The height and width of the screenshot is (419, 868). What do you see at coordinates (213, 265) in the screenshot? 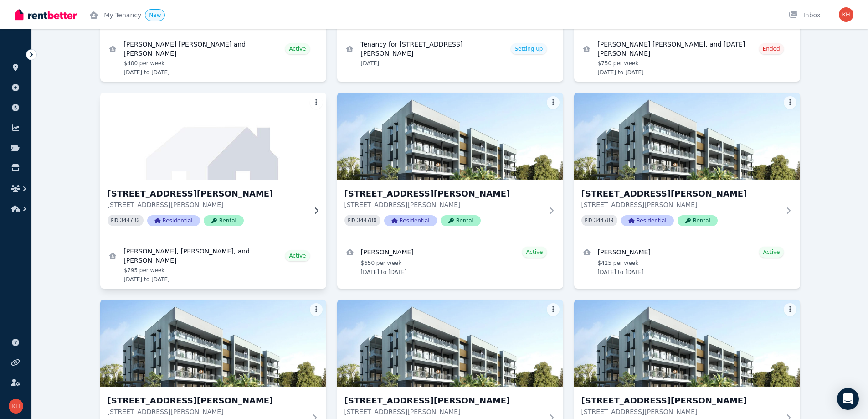
I see `a: View details for Joan Marie Abordo, Raquel Carandang, and Mary France Sinogbuhan` at bounding box center [213, 265].